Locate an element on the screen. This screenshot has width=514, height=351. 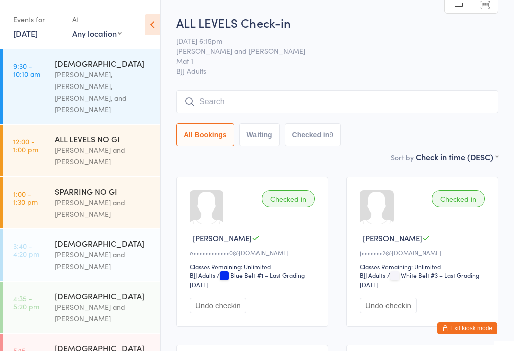
div: Check in time (DESC) is located at coordinates (457, 157).